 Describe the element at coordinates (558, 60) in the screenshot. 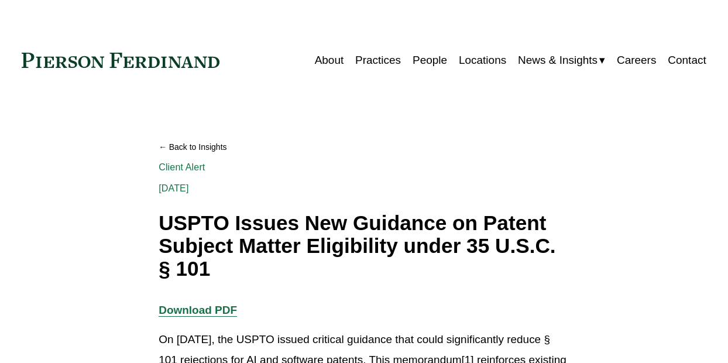

I see `span: News & Insights` at that location.